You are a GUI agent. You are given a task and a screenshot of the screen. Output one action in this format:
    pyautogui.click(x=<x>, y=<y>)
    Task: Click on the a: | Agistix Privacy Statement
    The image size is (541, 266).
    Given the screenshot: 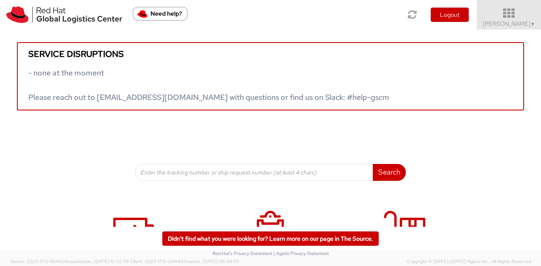 What is the action you would take?
    pyautogui.click(x=301, y=254)
    